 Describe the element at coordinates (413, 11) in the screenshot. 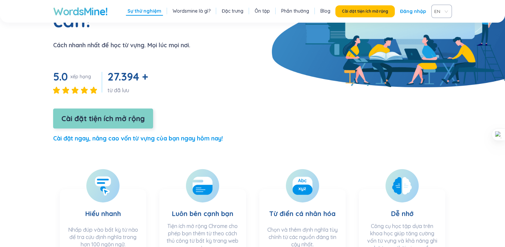

I see `font: Đăng nhập` at that location.